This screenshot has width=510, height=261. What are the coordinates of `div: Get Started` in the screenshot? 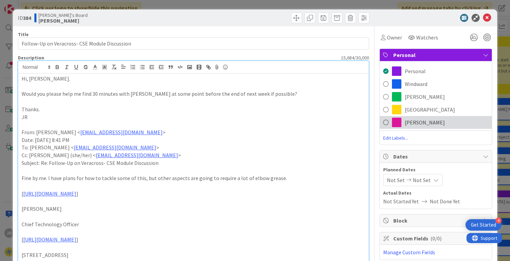 It's located at (483, 225).